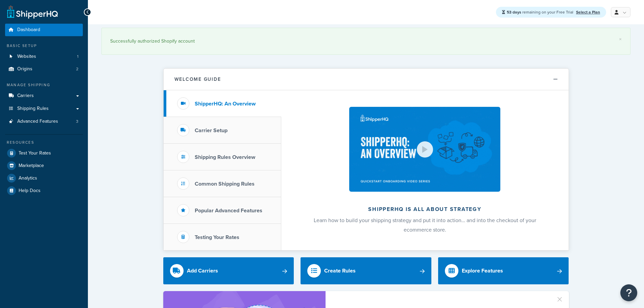  What do you see at coordinates (33, 108) in the screenshot?
I see `span: Shipping Rules` at bounding box center [33, 108].